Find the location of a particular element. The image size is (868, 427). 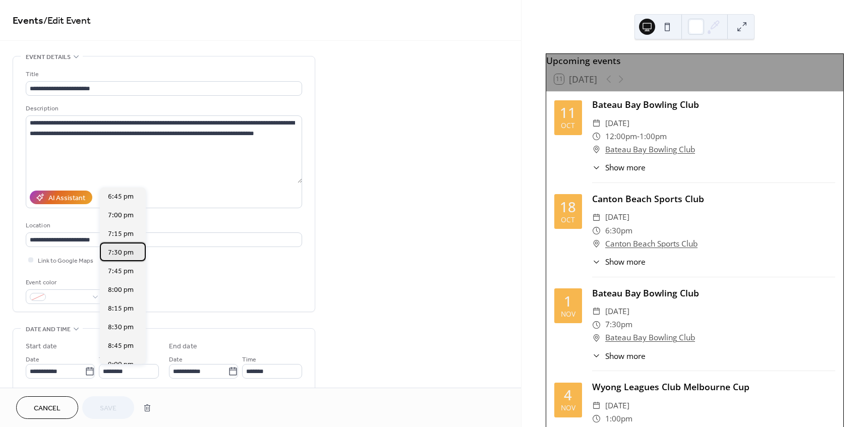

div: Wyong Leagues Club Melbourne Cup is located at coordinates (713, 387).